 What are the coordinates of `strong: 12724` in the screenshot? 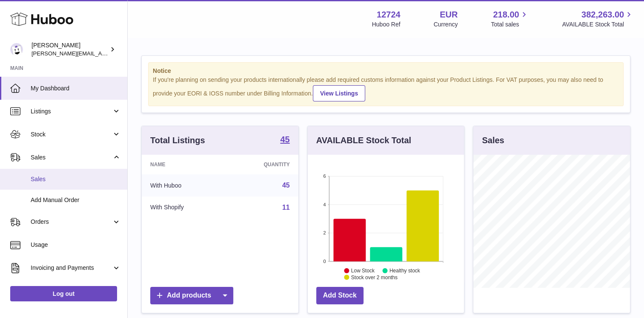 It's located at (389, 15).